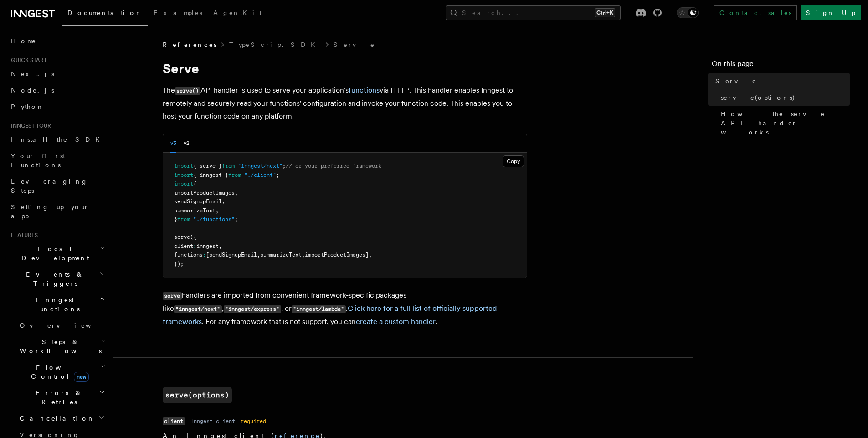 The height and width of the screenshot is (438, 868). What do you see at coordinates (186, 143) in the screenshot?
I see `button: v2` at bounding box center [186, 143].